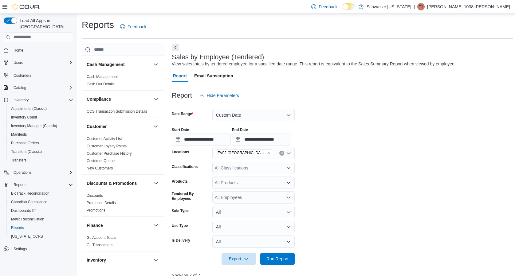  I want to click on span: Manifests, so click(41, 135).